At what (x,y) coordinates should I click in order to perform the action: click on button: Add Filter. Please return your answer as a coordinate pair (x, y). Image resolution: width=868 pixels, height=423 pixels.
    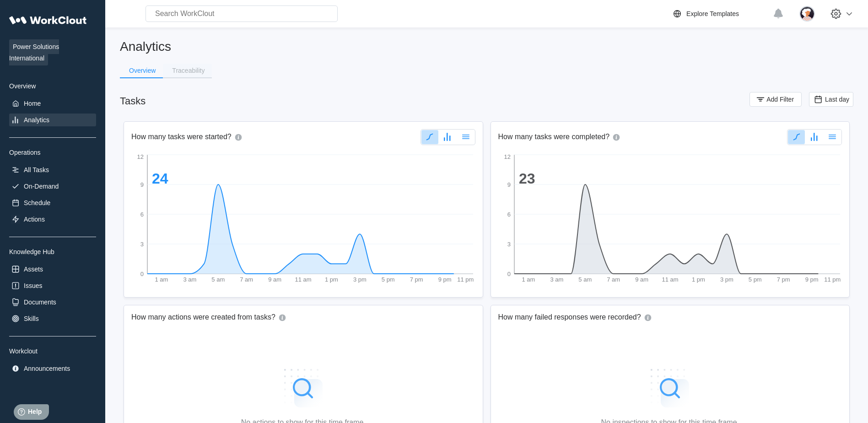
    Looking at the image, I should click on (775, 99).